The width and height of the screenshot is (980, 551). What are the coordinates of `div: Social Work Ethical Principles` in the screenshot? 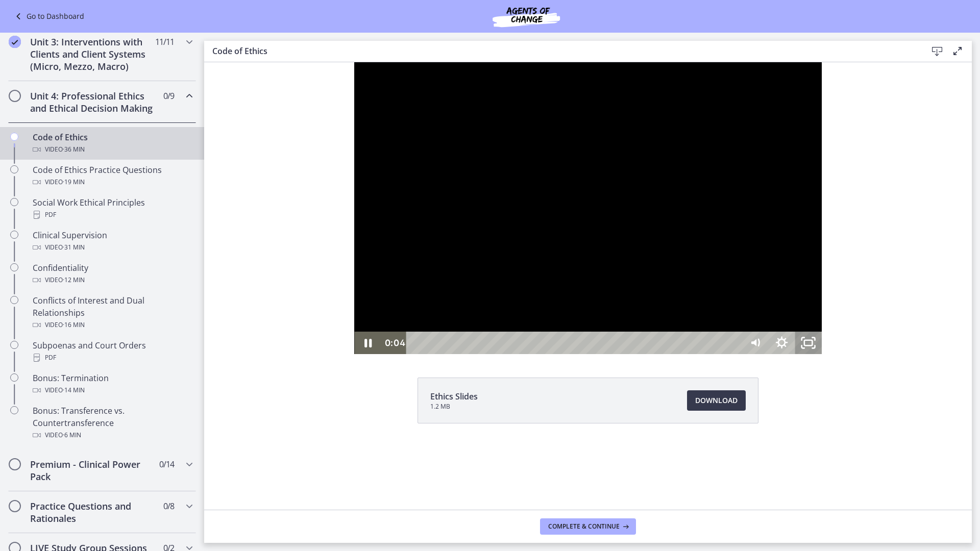 It's located at (113, 209).